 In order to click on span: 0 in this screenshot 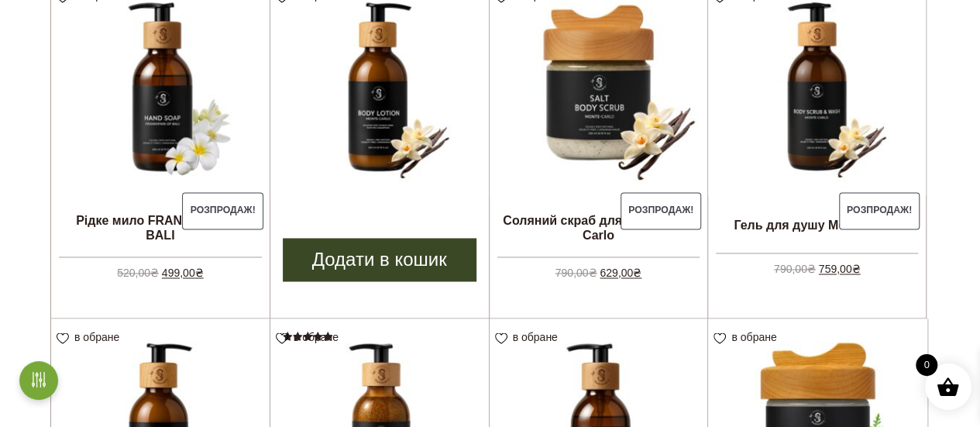, I will do `click(927, 365)`.